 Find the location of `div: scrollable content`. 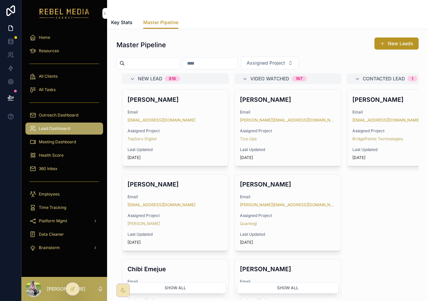

div: scrollable content is located at coordinates (64, 145).